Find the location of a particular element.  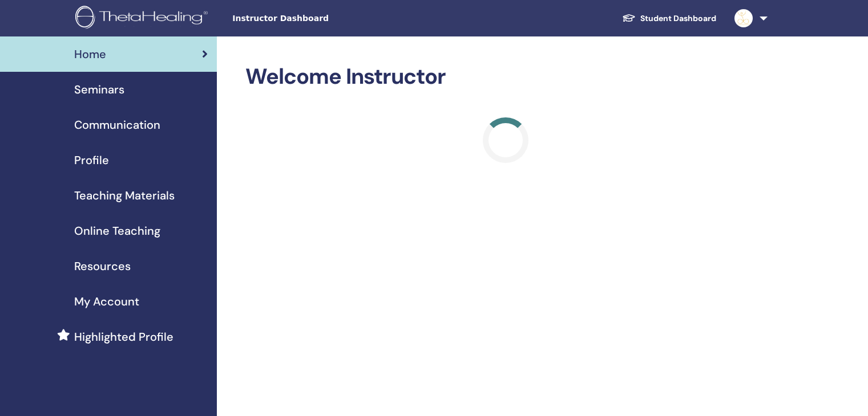

span: Profile is located at coordinates (91, 161).